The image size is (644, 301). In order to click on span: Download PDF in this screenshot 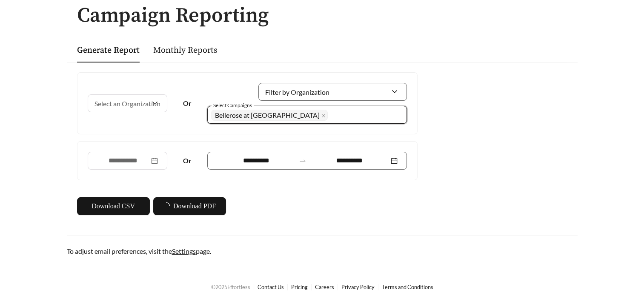, I will do `click(194, 206)`.